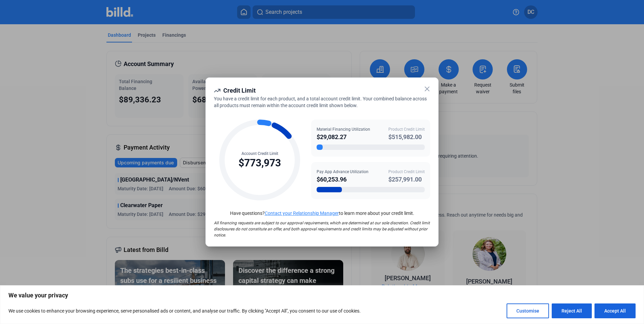 This screenshot has width=644, height=324. I want to click on button: Accept All, so click(615, 311).